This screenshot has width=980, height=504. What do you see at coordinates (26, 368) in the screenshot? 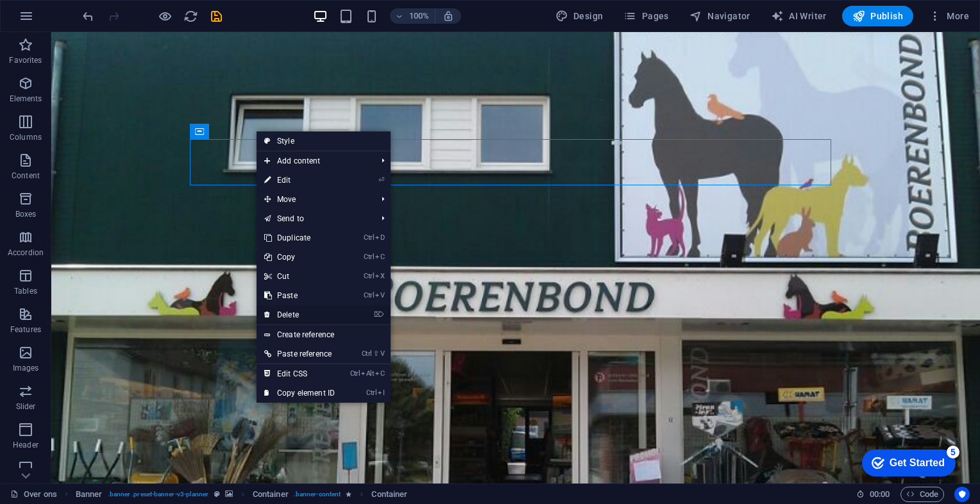
I see `p: Images` at bounding box center [26, 368].